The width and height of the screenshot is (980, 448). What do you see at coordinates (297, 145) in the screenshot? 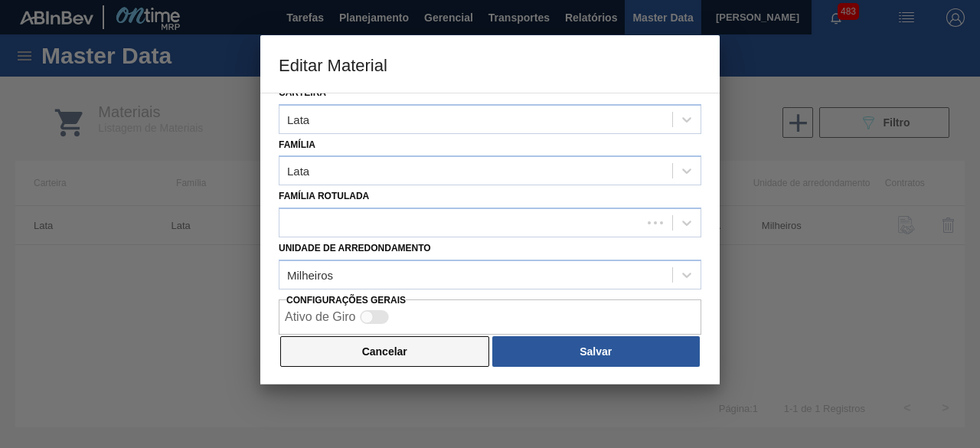
I see `label: Família` at bounding box center [297, 145].